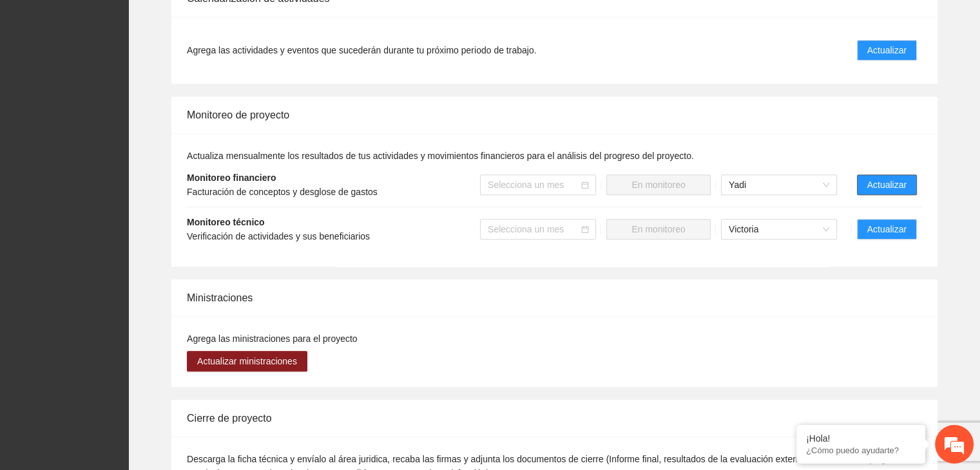  Describe the element at coordinates (861, 450) in the screenshot. I see `p: ¿Cómo puedo ayudarte?` at that location.